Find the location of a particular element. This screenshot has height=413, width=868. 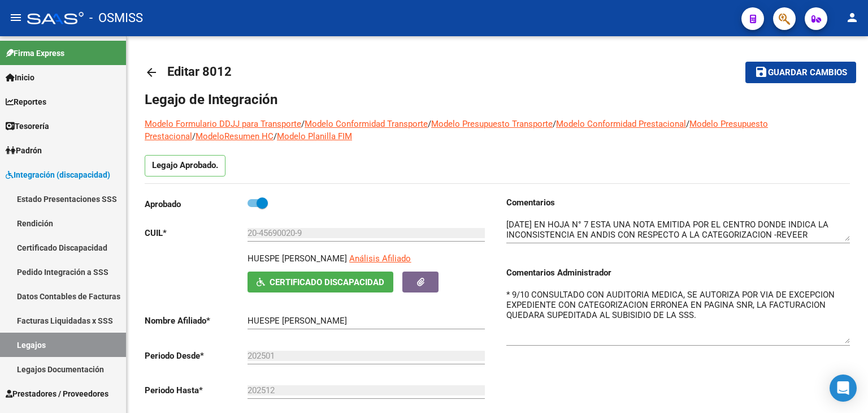

span: Guardar cambios is located at coordinates (808, 73).